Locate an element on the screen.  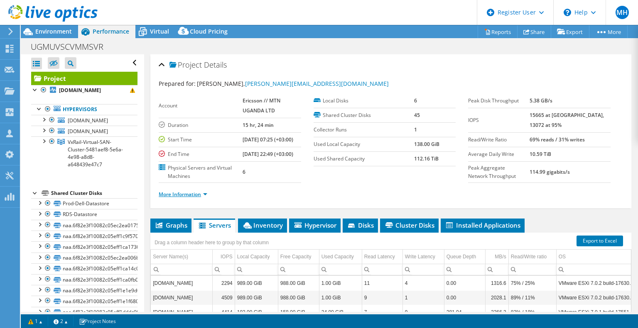
a: Reports is located at coordinates (497, 32).